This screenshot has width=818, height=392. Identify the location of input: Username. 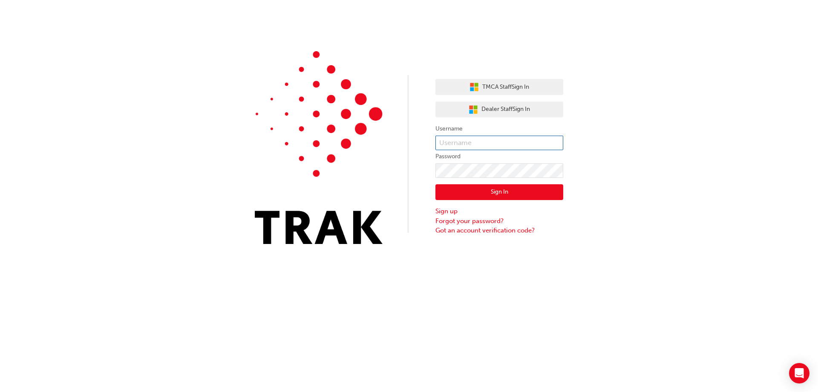
(500, 143).